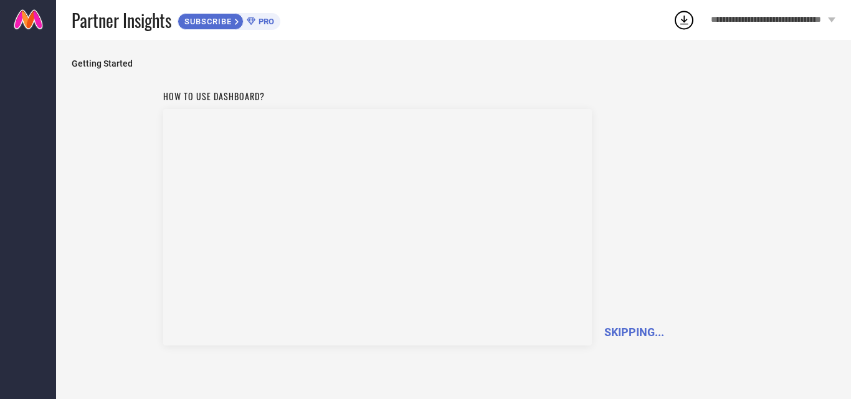  What do you see at coordinates (378, 96) in the screenshot?
I see `h1: How to use dashboard?` at bounding box center [378, 96].